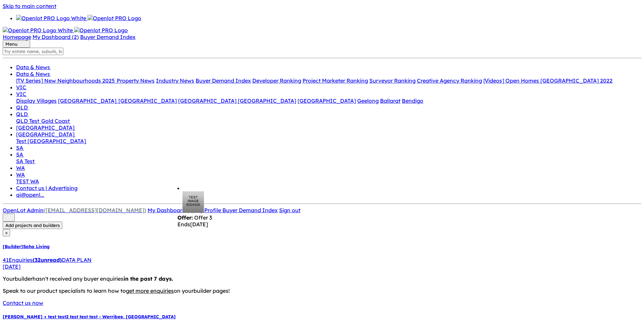 The image size is (644, 325). I want to click on p: Your builder hasn't received any buyer enquiries, so click(322, 279).